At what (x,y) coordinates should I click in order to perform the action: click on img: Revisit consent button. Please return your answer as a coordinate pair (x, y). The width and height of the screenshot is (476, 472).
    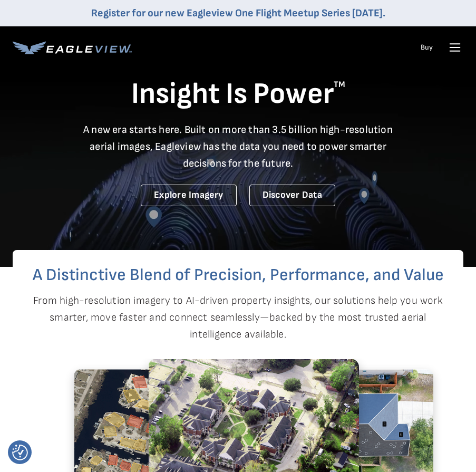
    Looking at the image, I should click on (20, 453).